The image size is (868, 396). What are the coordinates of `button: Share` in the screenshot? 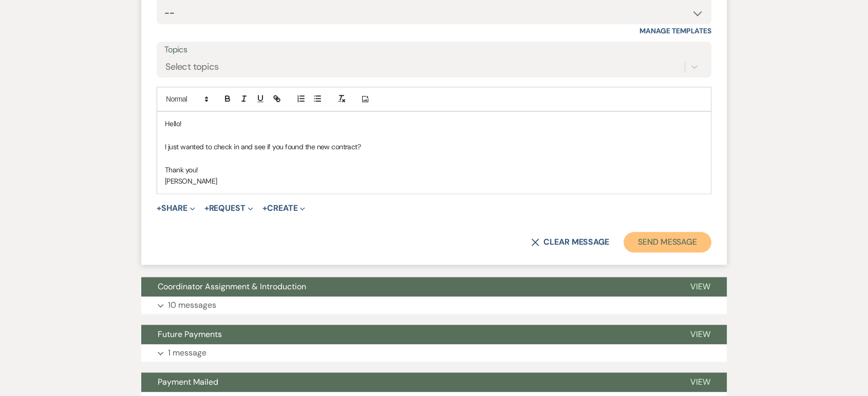 It's located at (176, 208).